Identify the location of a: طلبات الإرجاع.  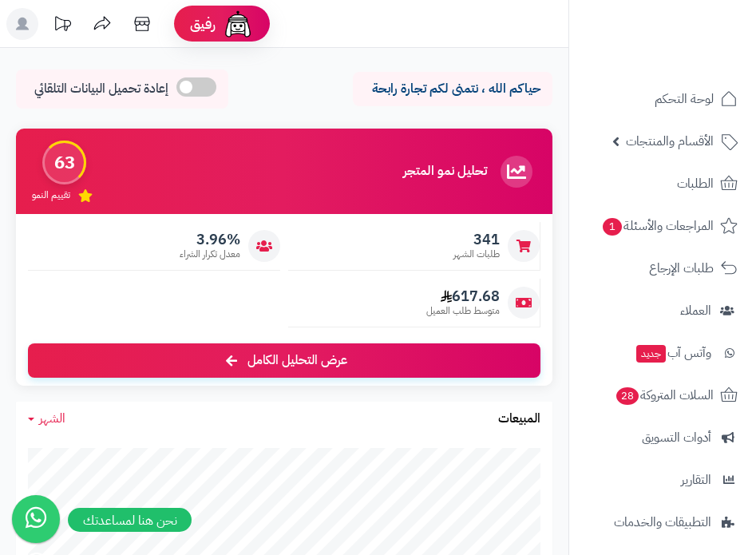
(663, 268).